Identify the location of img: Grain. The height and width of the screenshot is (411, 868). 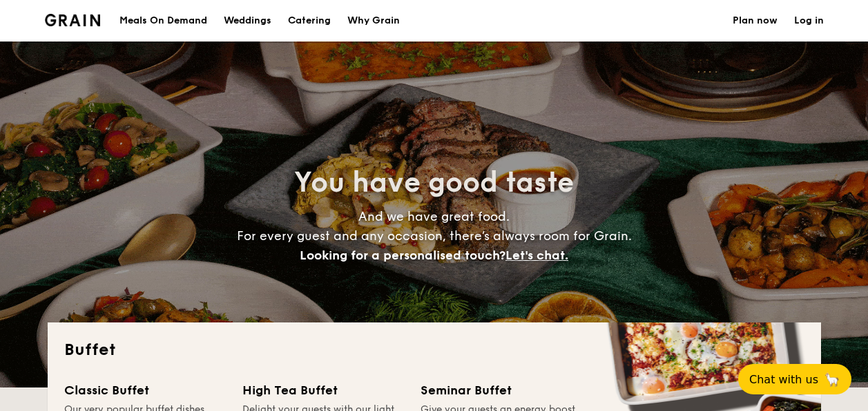
(73, 20).